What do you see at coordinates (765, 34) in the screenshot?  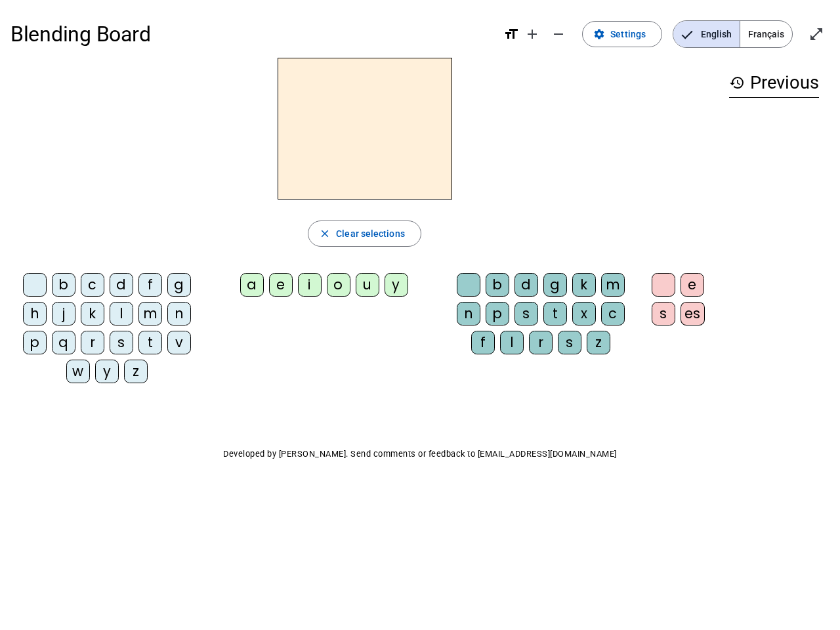 I see `span: Français` at bounding box center [765, 34].